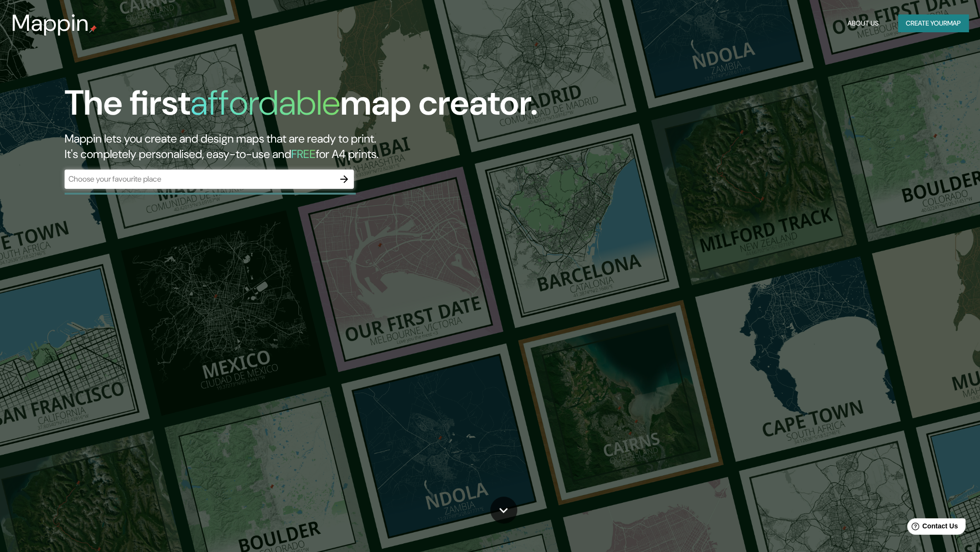 Image resolution: width=980 pixels, height=552 pixels. What do you see at coordinates (301, 107) in the screenshot?
I see `h1: The first map creator.` at bounding box center [301, 107].